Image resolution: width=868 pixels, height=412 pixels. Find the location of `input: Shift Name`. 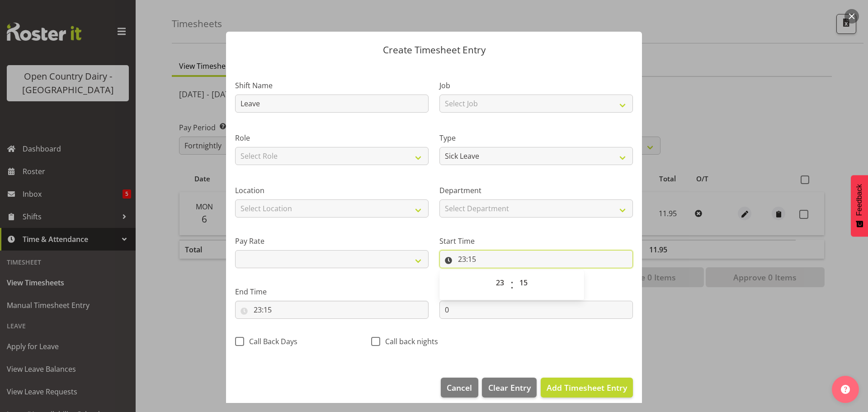

input: Shift Name is located at coordinates (332, 104).